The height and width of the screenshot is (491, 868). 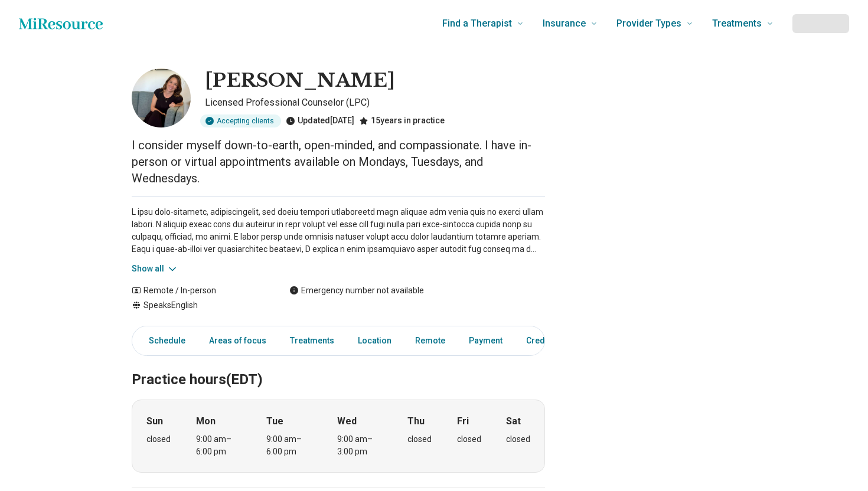 I want to click on strong: Thu, so click(x=416, y=422).